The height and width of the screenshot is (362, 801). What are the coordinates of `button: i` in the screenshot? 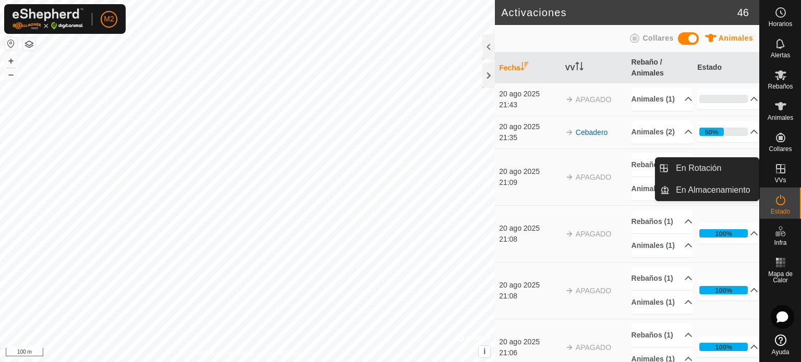 It's located at (484, 352).